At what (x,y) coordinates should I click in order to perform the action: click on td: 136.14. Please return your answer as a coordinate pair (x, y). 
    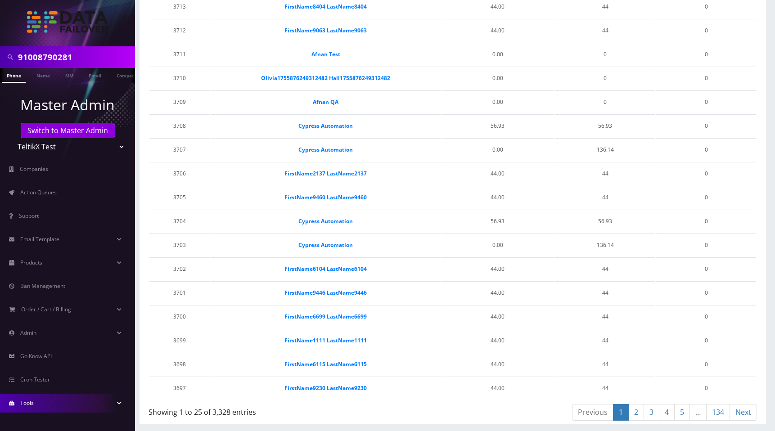
    Looking at the image, I should click on (605, 245).